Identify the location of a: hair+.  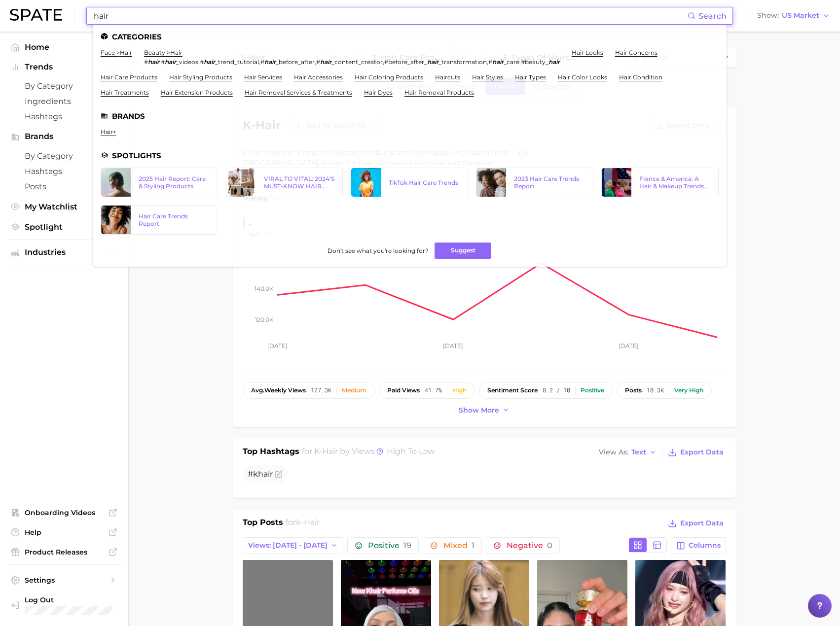
(109, 132).